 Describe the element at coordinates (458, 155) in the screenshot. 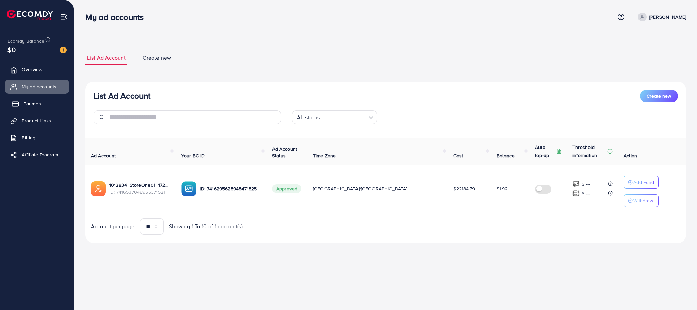

I see `span: Cost` at that location.